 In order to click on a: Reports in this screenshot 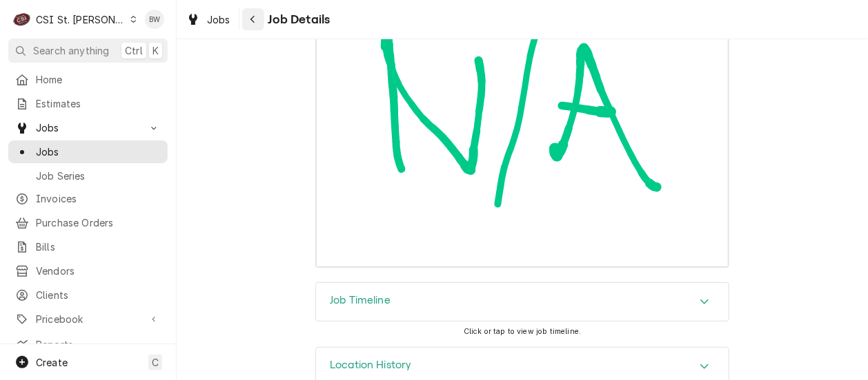, I will do `click(88, 345)`.